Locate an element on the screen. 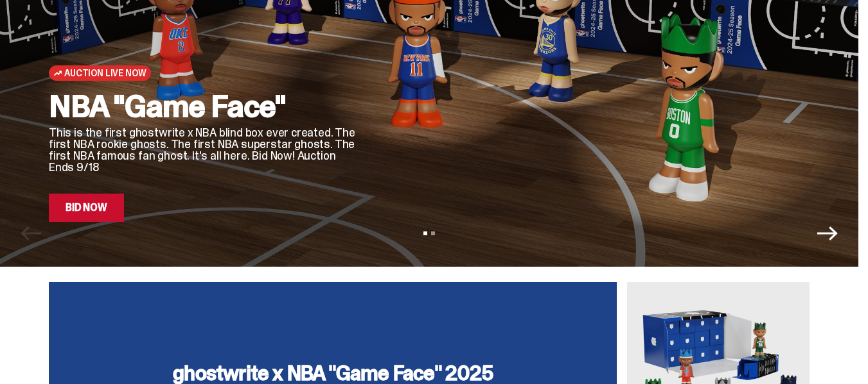 The height and width of the screenshot is (384, 868). button: View slide 2 is located at coordinates (434, 233).